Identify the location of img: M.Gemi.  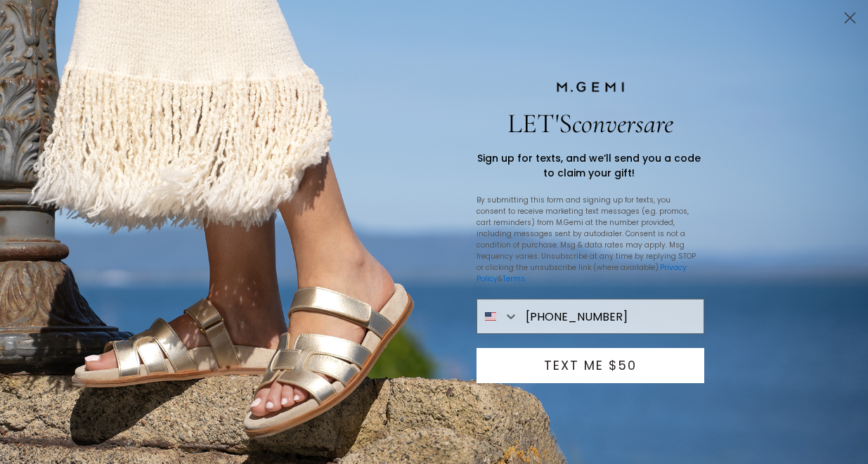
(590, 87).